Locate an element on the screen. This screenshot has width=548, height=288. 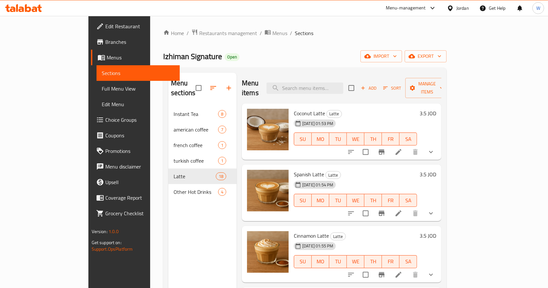
img: Cinnamon Latte is located at coordinates (268, 252).